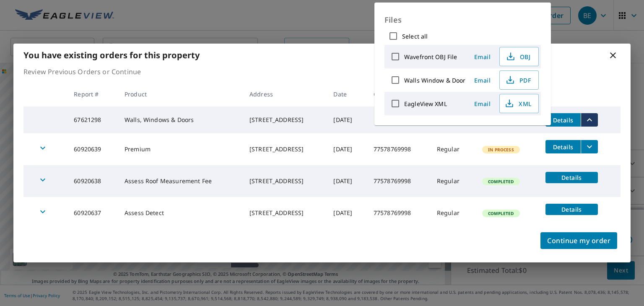 This screenshot has width=644, height=306. I want to click on button: filesDropdownBtn-67621298, so click(589, 120).